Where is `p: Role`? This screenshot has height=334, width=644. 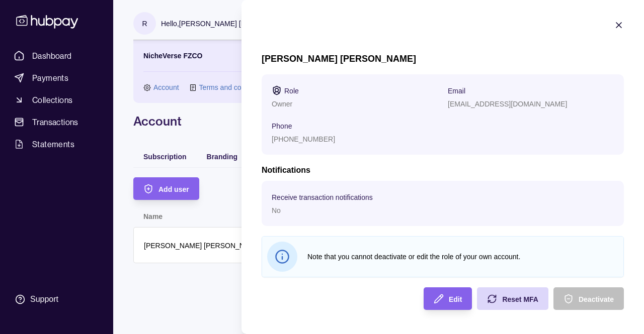 p: Role is located at coordinates (291, 91).